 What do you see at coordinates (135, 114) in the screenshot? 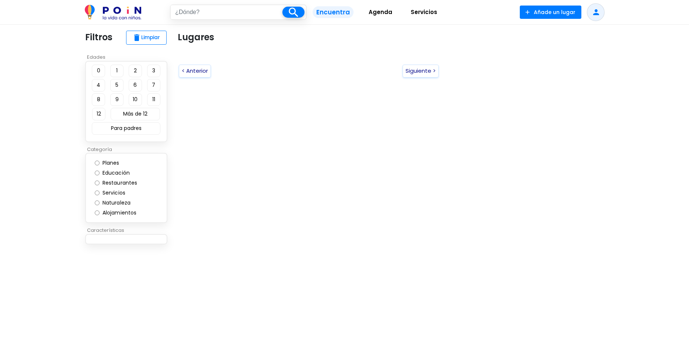
I see `button: Más de 12` at bounding box center [135, 114].